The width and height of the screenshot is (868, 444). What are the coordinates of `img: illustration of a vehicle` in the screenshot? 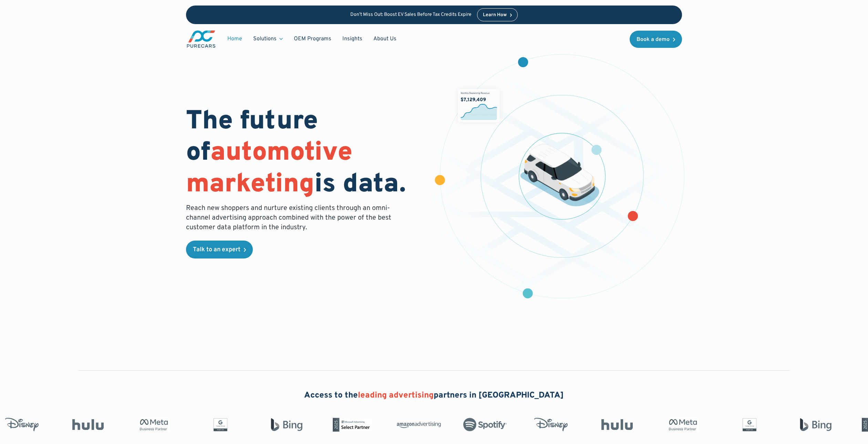 It's located at (560, 176).